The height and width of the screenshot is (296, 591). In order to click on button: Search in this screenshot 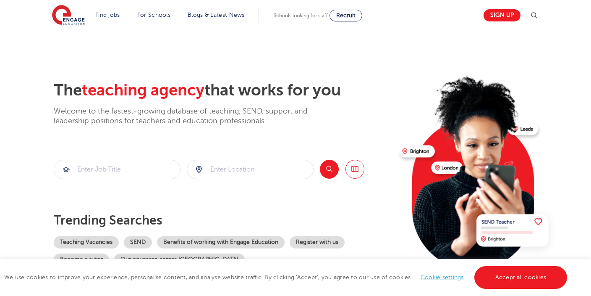, I will do `click(329, 169)`.